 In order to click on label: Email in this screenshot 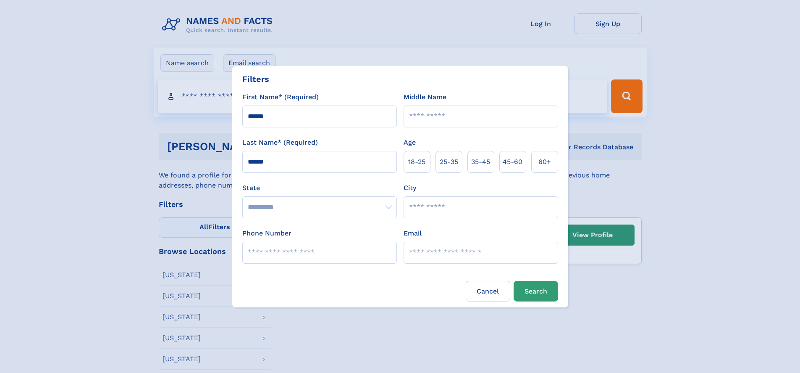, I will do `click(413, 233)`.